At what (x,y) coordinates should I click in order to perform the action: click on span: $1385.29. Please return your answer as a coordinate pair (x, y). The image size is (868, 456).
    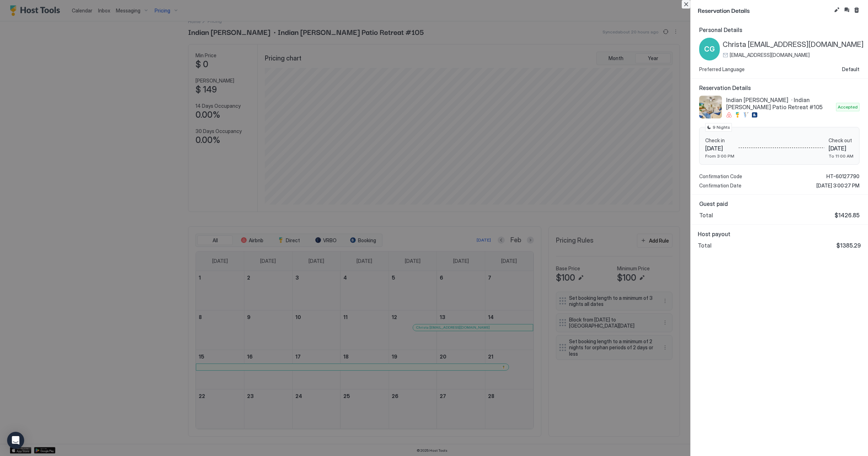
    Looking at the image, I should click on (848, 245).